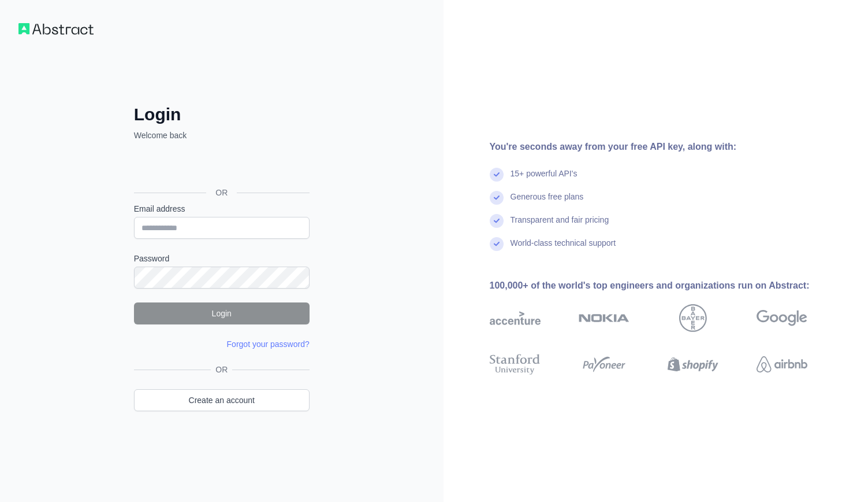 The height and width of the screenshot is (502, 868). I want to click on img: accenture, so click(515, 318).